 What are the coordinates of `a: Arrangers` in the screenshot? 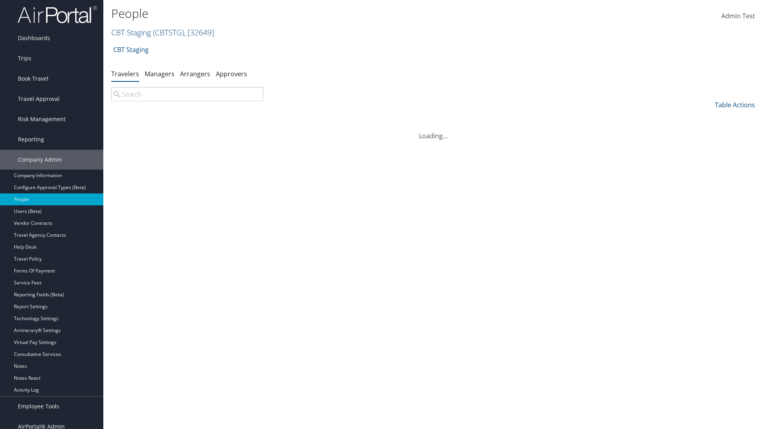 It's located at (195, 74).